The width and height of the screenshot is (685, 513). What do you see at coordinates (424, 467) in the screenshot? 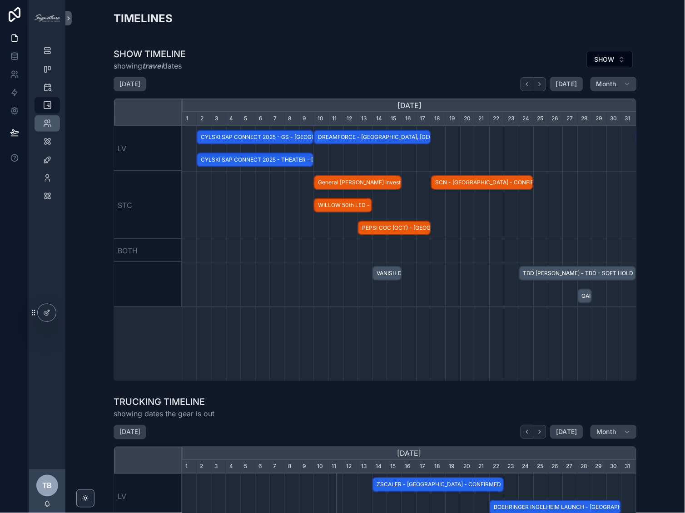
I see `div: 17` at bounding box center [424, 467].